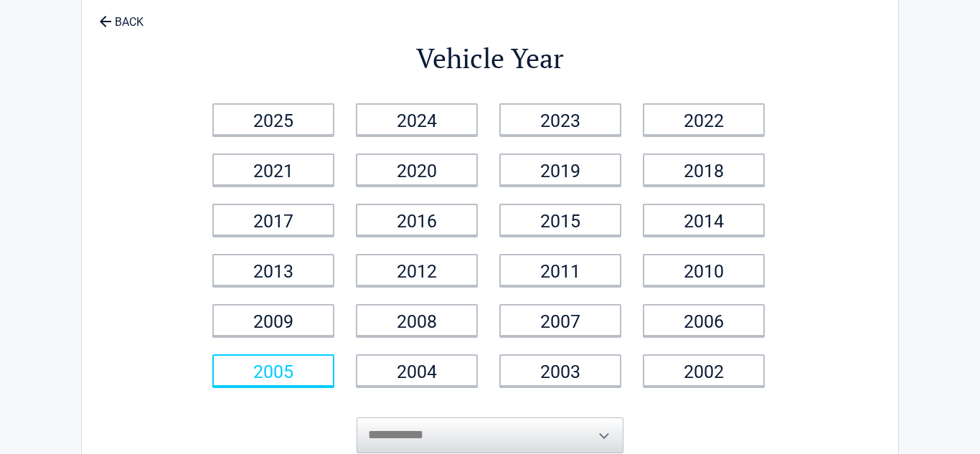  What do you see at coordinates (703, 320) in the screenshot?
I see `a: 2006` at bounding box center [703, 320].